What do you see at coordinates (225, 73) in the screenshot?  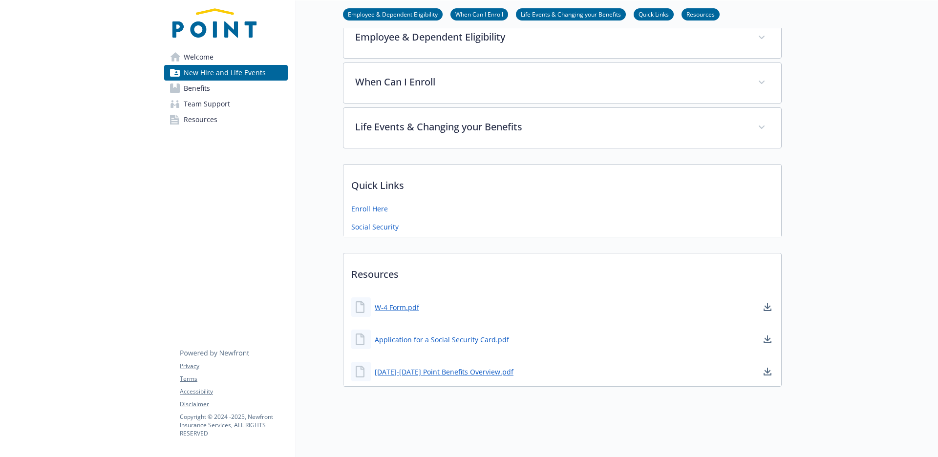 I see `span: New Hire and Life Events` at bounding box center [225, 73].